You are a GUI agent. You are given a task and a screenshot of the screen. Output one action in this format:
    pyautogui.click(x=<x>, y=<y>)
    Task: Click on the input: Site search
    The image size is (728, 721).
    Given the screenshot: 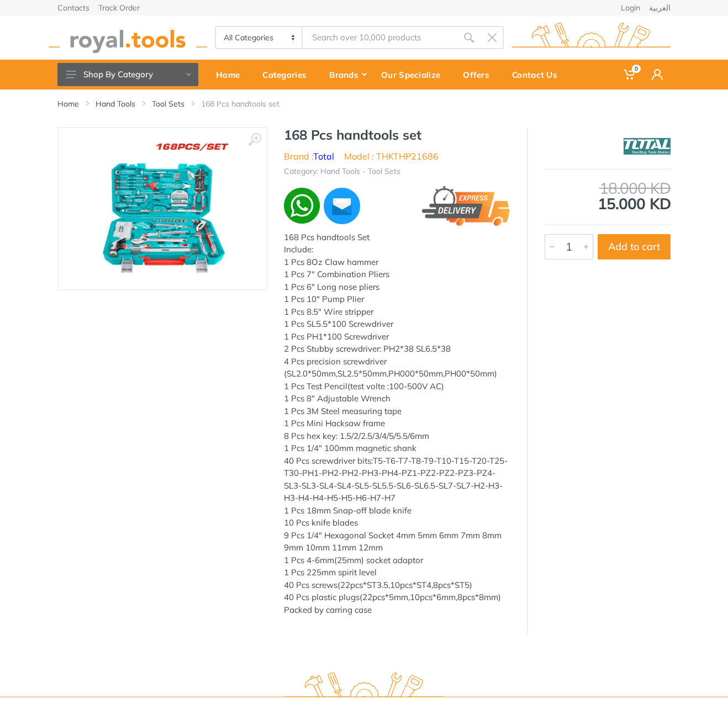 What is the action you would take?
    pyautogui.click(x=380, y=38)
    